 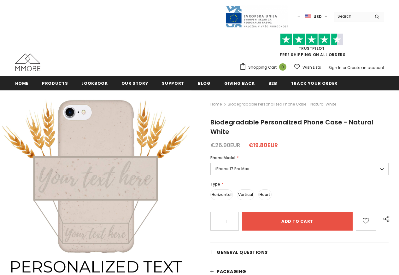 I want to click on label: Horizontal, so click(x=221, y=195).